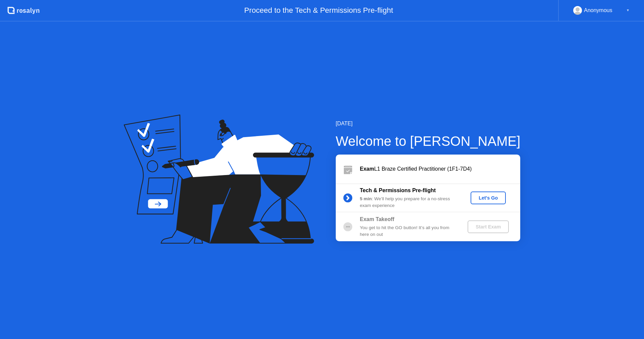 The width and height of the screenshot is (644, 339). Describe the element at coordinates (408, 231) in the screenshot. I see `div: You get to hit the GO button! It’s all you from here on out` at that location.